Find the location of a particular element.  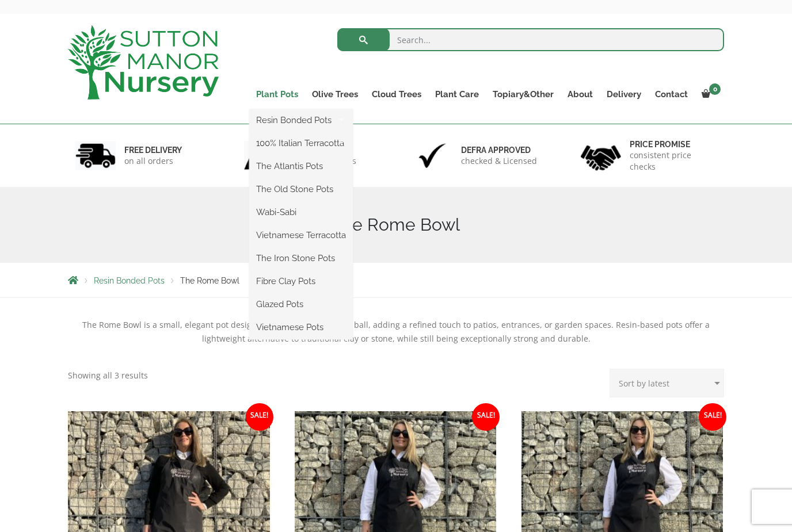

img: 1.jpg is located at coordinates (96, 156).